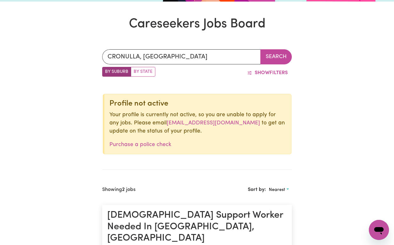 This screenshot has height=245, width=394. What do you see at coordinates (198, 104) in the screenshot?
I see `div: Profile not active` at bounding box center [198, 104].